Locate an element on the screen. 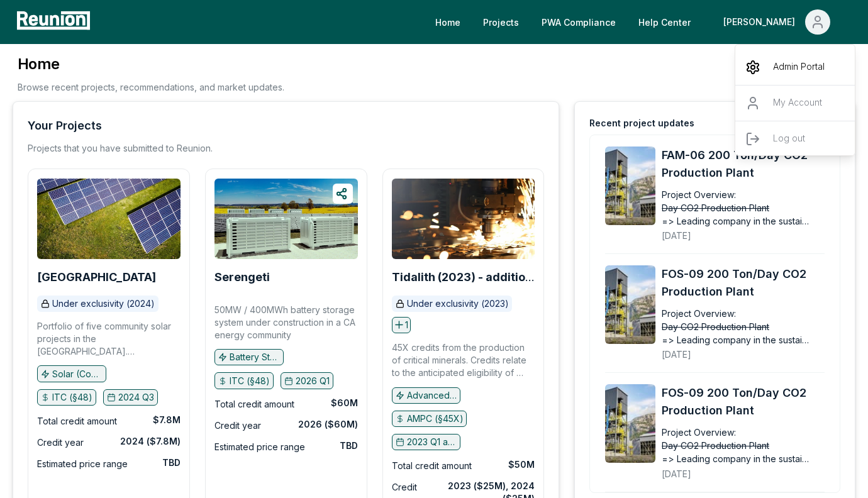 This screenshot has height=498, width=868. div: $7.8M is located at coordinates (166, 419).